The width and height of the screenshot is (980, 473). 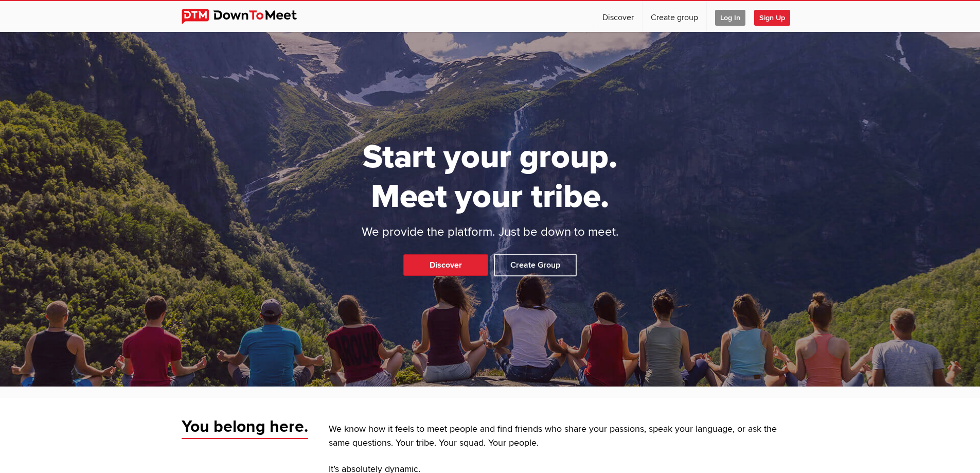 What do you see at coordinates (730, 18) in the screenshot?
I see `span: Log In` at bounding box center [730, 18].